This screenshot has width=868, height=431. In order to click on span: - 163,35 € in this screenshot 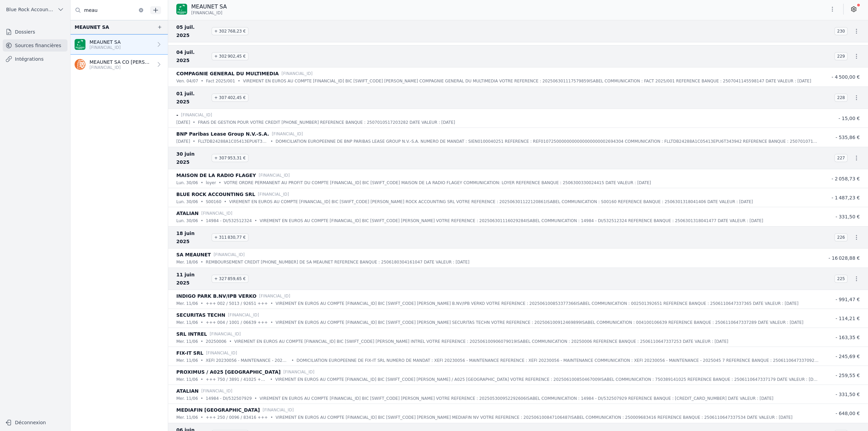, I will do `click(847, 337)`.